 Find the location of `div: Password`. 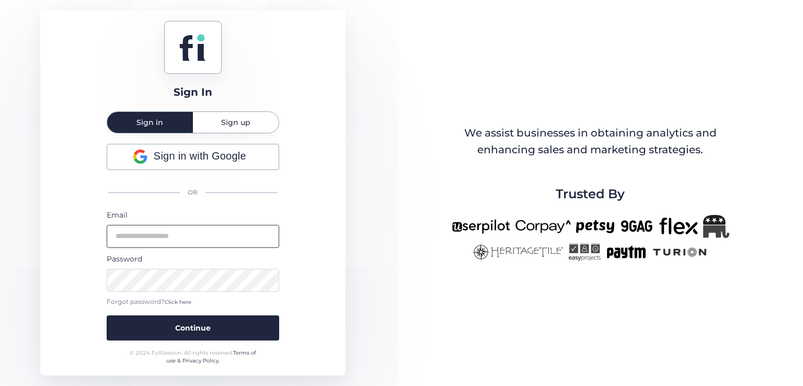

div: Password is located at coordinates (193, 259).